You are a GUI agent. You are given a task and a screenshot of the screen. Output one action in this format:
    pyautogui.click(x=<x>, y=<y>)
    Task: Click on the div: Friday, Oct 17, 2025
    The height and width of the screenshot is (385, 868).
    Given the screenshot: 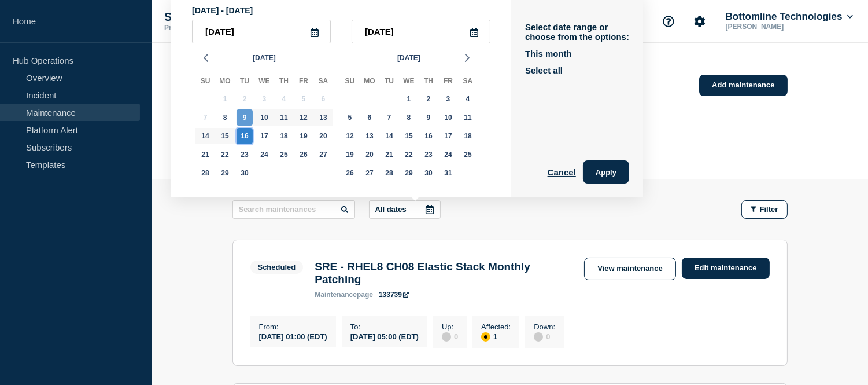 What is the action you would take?
    pyautogui.click(x=448, y=136)
    